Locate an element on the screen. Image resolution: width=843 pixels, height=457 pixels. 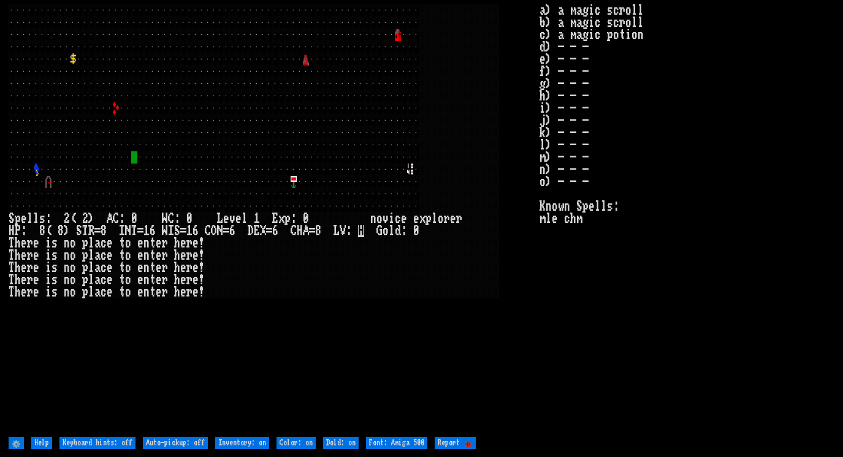
div: d is located at coordinates (398, 231).